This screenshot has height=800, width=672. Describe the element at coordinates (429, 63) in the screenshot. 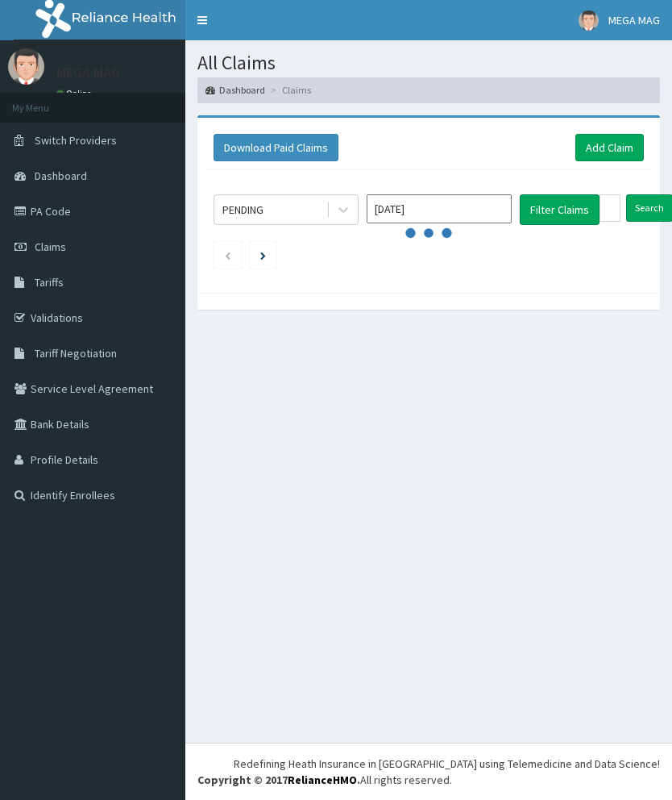

I see `h1: All Claims` at that location.